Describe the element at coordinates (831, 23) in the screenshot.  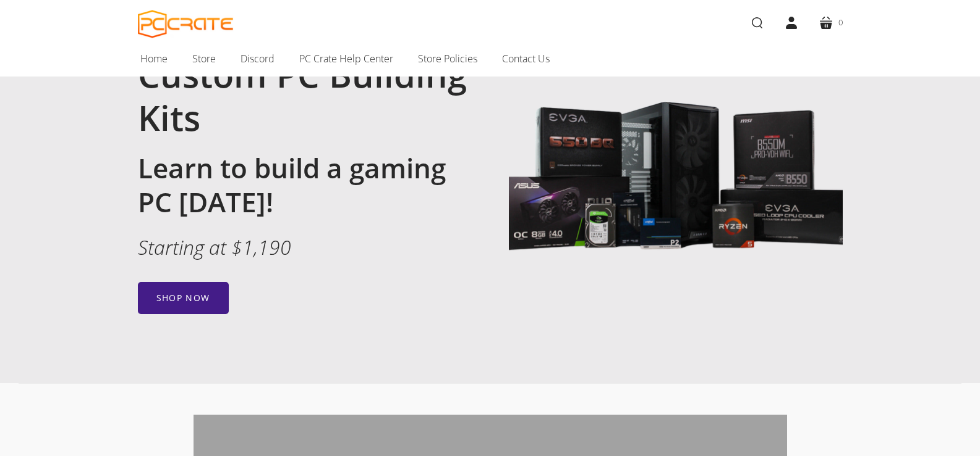
I see `a: 0` at that location.